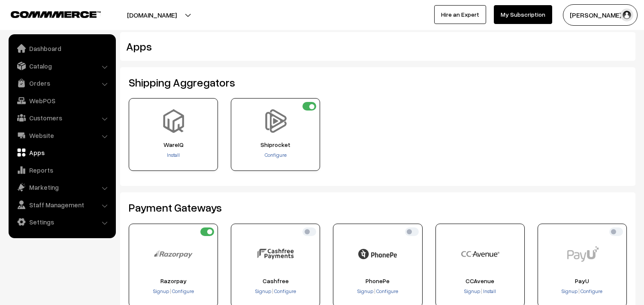 This screenshot has height=305, width=644. What do you see at coordinates (275, 254) in the screenshot?
I see `img: Cashfree` at bounding box center [275, 254].